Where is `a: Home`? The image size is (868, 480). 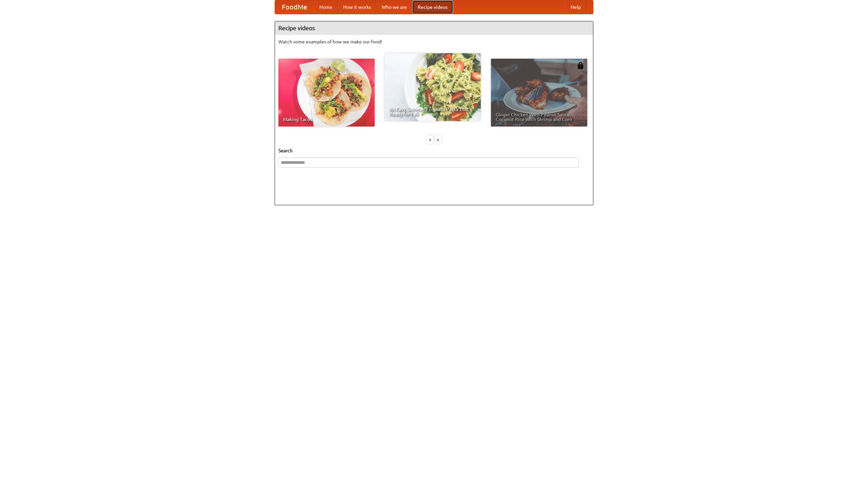
a: Home is located at coordinates (326, 7).